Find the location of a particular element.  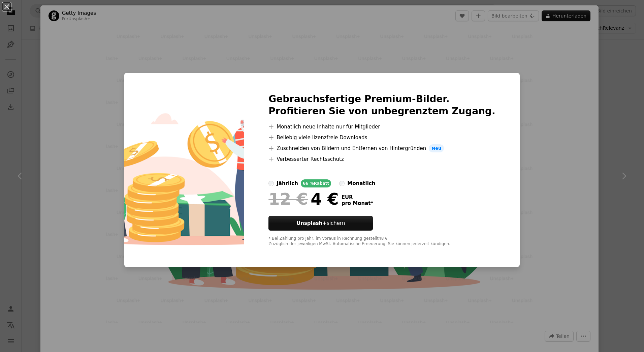

span: Neu is located at coordinates (436, 148).